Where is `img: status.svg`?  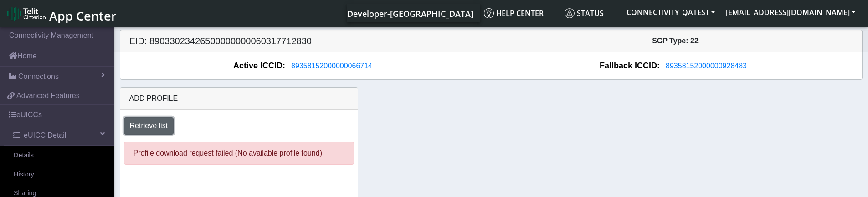 img: status.svg is located at coordinates (570, 13).